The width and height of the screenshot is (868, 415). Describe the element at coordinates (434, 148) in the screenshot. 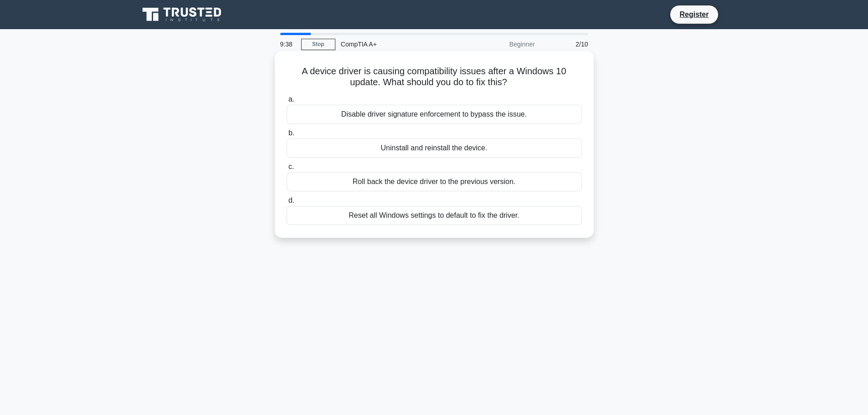

I see `div: Uninstall and reinstall the device.` at that location.